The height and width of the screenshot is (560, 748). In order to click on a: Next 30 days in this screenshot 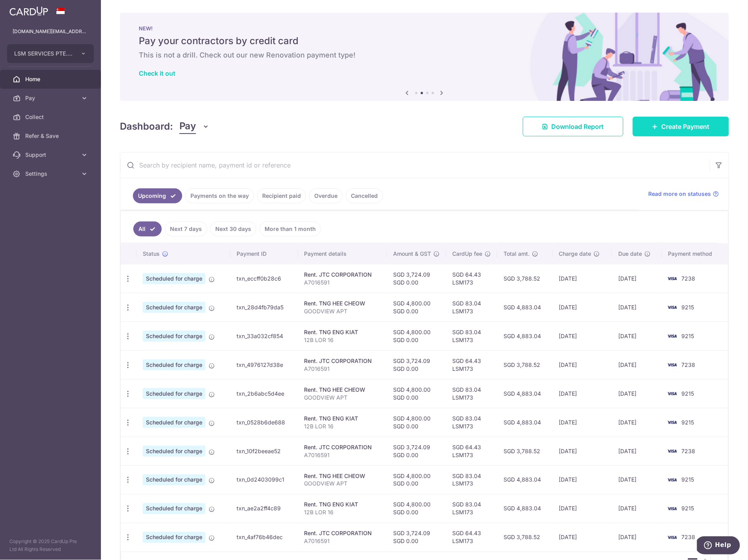, I will do `click(233, 229)`.